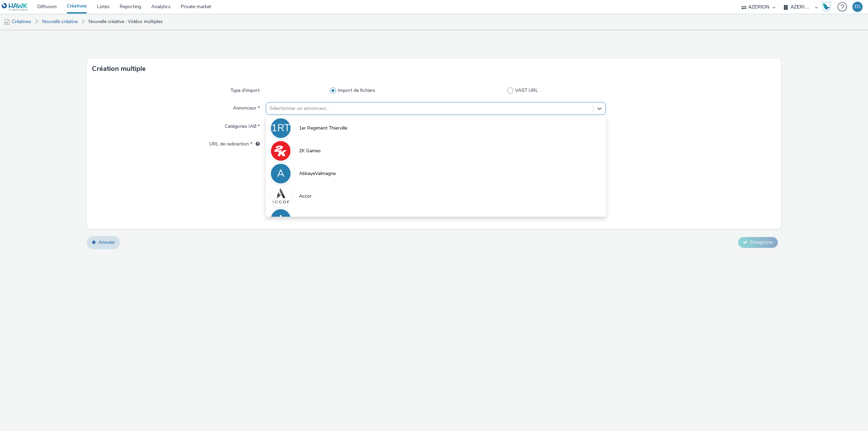 The image size is (868, 431). Describe the element at coordinates (305, 197) in the screenshot. I see `span: Accor` at that location.